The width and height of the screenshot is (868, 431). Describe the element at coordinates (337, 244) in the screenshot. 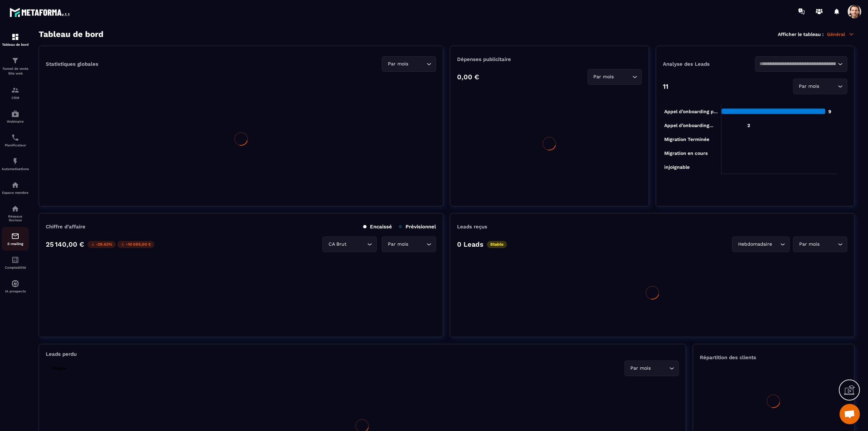

I see `span: CA Brut` at that location.